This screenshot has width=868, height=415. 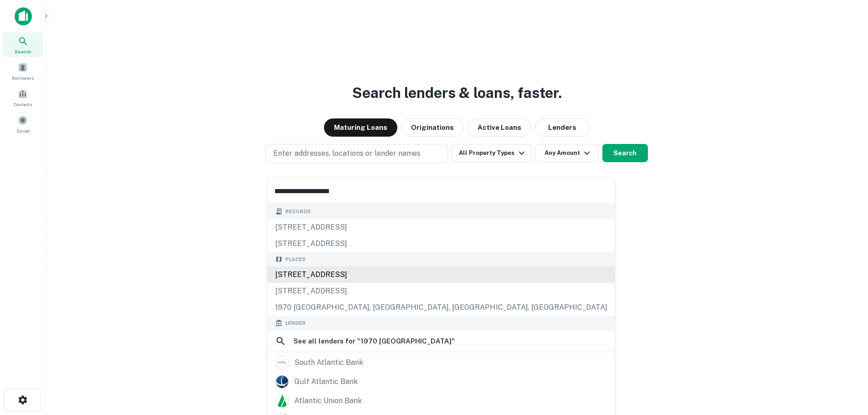 I want to click on span: Contacts, so click(x=23, y=104).